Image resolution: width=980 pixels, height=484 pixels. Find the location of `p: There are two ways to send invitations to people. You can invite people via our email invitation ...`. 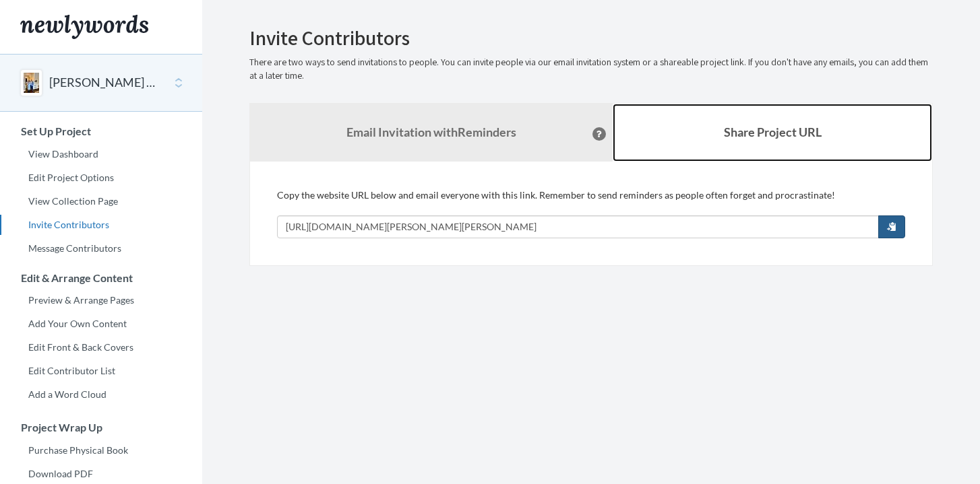

p: There are two ways to send invitations to people. You can invite people via our email invitation ... is located at coordinates (590, 69).